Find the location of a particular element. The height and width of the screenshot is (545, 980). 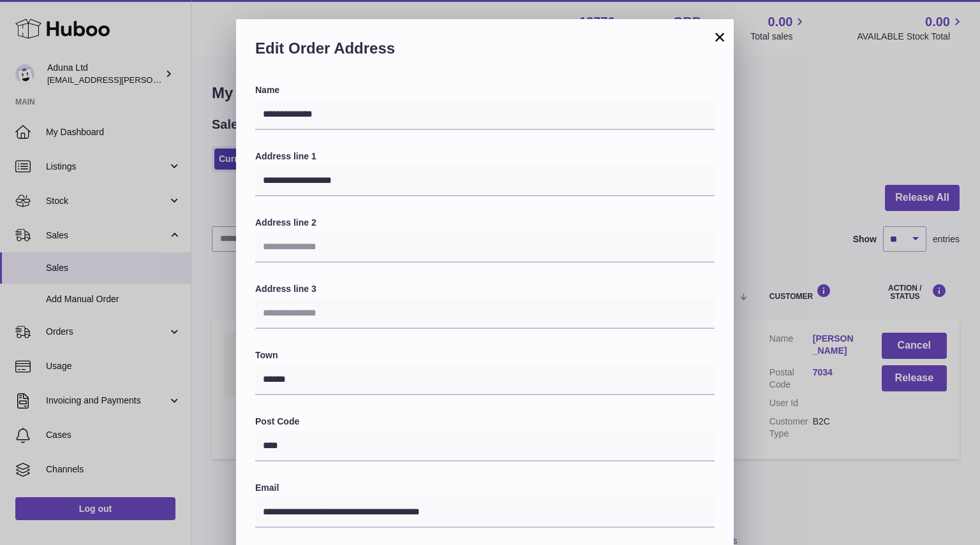

label: Address line 2 is located at coordinates (485, 223).